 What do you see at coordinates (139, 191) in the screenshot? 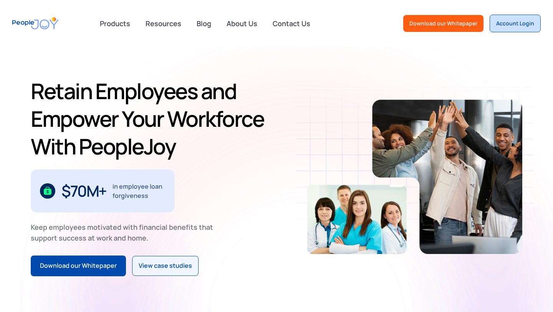
I see `div: in employee loan forgiveness` at bounding box center [139, 191].